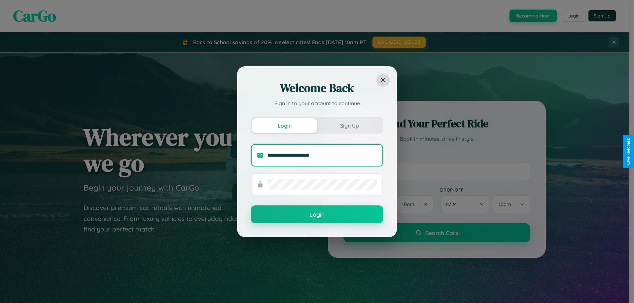 This screenshot has width=634, height=303. Describe the element at coordinates (628, 152) in the screenshot. I see `div: Give Feedback` at that location.